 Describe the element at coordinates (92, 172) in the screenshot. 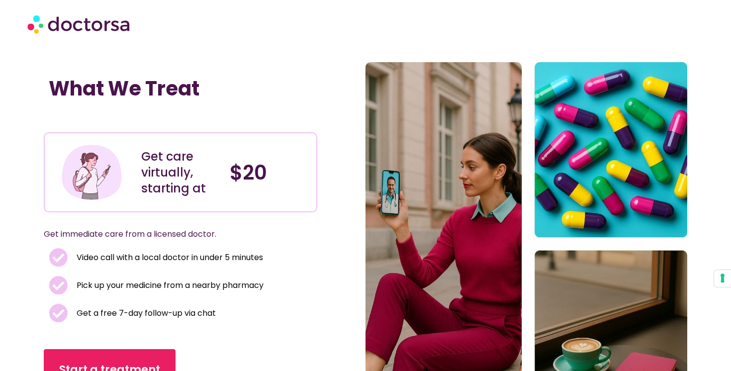

I see `img: Illustration depicting a young woman in a casual outfit, engaged with her smartphone. She has a p...` at that location.